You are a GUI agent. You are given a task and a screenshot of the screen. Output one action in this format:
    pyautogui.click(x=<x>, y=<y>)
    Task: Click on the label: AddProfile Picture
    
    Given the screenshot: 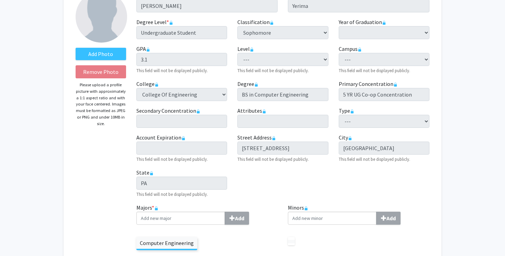 What is the action you would take?
    pyautogui.click(x=101, y=54)
    